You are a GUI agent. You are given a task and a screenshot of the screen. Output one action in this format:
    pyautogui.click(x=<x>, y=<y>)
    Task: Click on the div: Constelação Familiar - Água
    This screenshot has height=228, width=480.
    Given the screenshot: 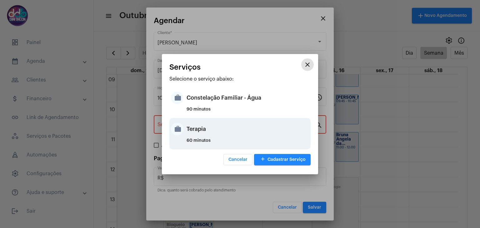 What is the action you would take?
    pyautogui.click(x=248, y=98)
    